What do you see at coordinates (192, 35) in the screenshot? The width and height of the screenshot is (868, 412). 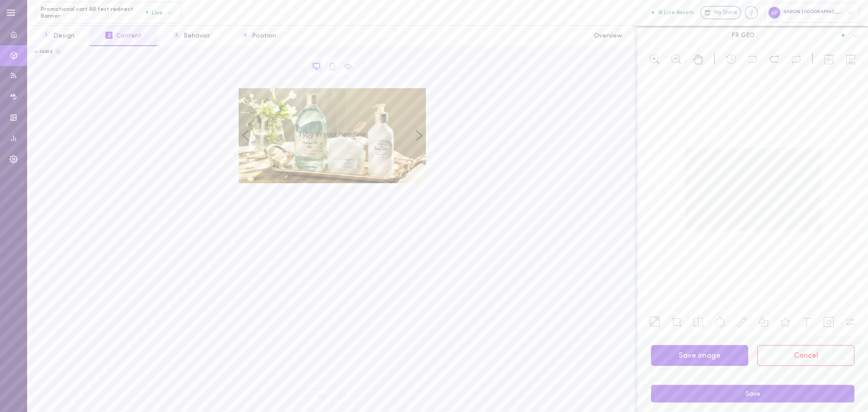 I see `button: 3Behavior` at bounding box center [192, 35].